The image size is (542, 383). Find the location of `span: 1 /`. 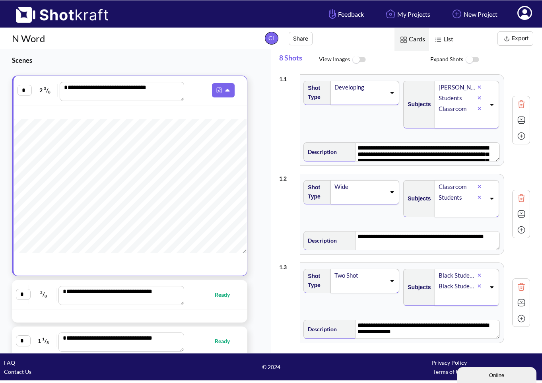

span: 1 / is located at coordinates (44, 341).